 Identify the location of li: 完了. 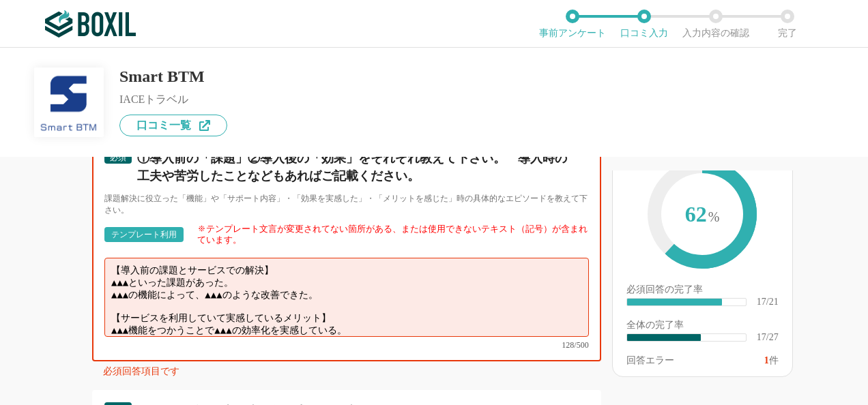
(787, 24).